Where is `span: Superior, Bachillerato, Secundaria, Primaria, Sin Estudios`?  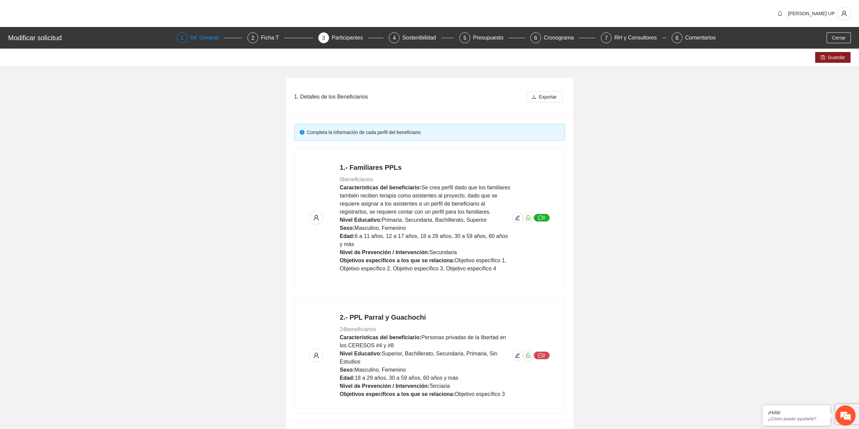
span: Superior, Bachillerato, Secundaria, Primaria, Sin Estudios is located at coordinates (419, 357).